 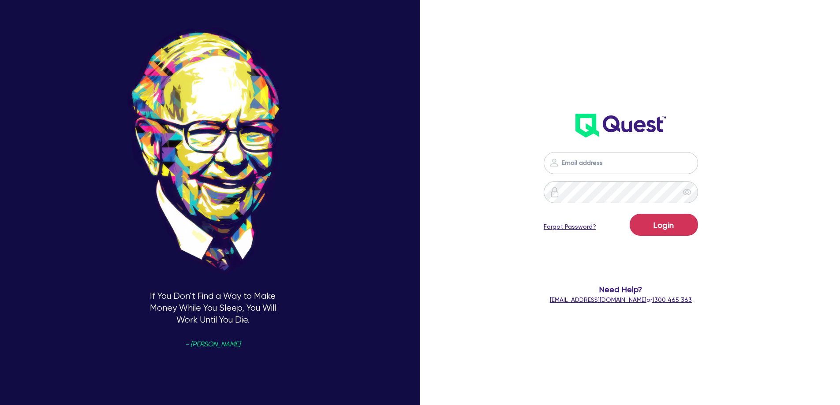 I want to click on span: Need Help?, so click(x=621, y=289).